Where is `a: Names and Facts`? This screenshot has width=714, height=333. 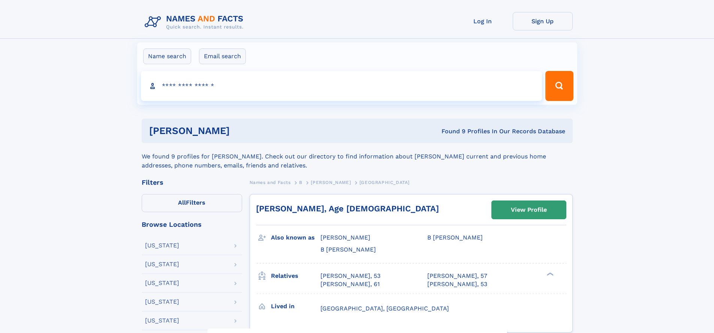
a: Names and Facts is located at coordinates (270, 182).